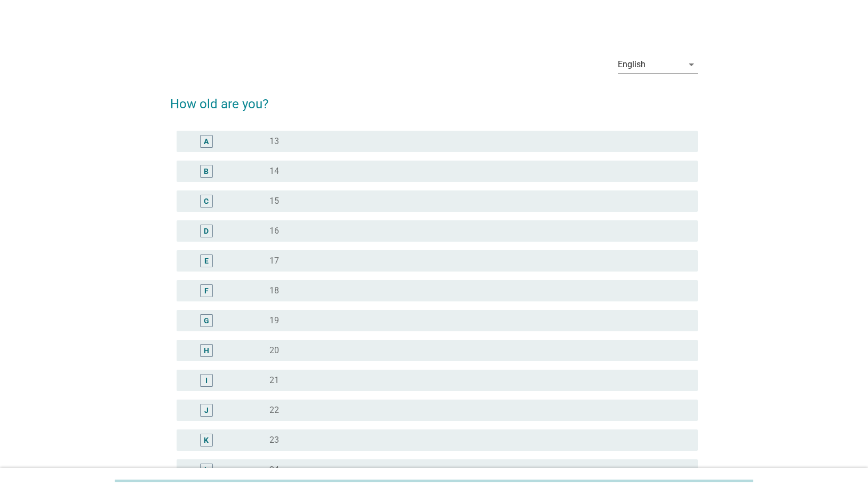 This screenshot has width=868, height=494. What do you see at coordinates (434, 98) in the screenshot?
I see `h2: How old are you?` at bounding box center [434, 98].